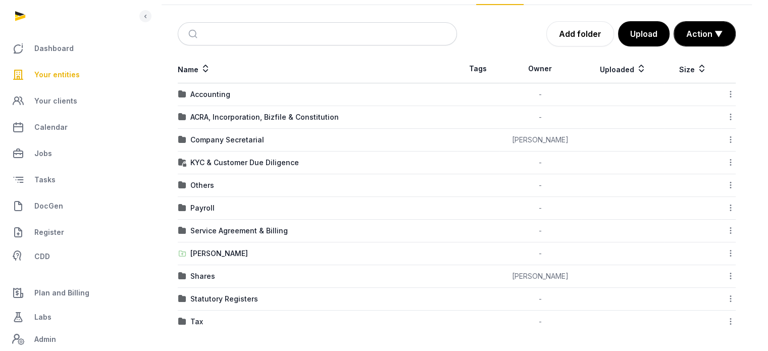 The image size is (768, 351). What do you see at coordinates (644, 34) in the screenshot?
I see `button: Upload` at bounding box center [644, 34].